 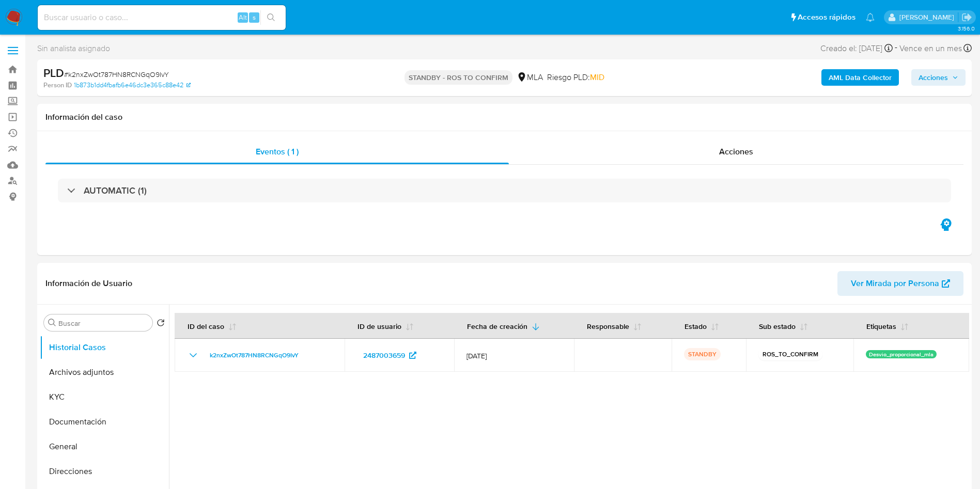 What do you see at coordinates (117, 75) in the screenshot?
I see `span: # k2nxZwOt787HN8RCNGqO9IvY` at bounding box center [117, 75].